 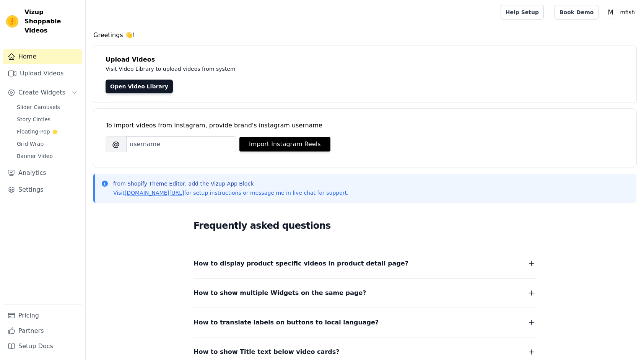 I want to click on a: Upload Videos, so click(x=42, y=73).